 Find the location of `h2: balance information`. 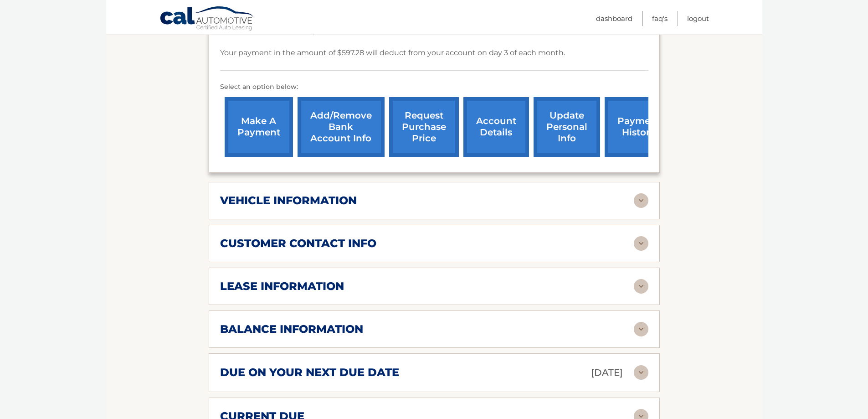

h2: balance information is located at coordinates (292, 329).